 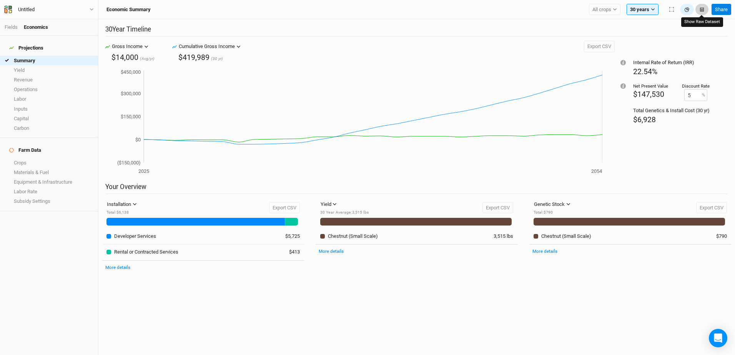 What do you see at coordinates (711, 236) in the screenshot?
I see `td: $790` at bounding box center [711, 236].